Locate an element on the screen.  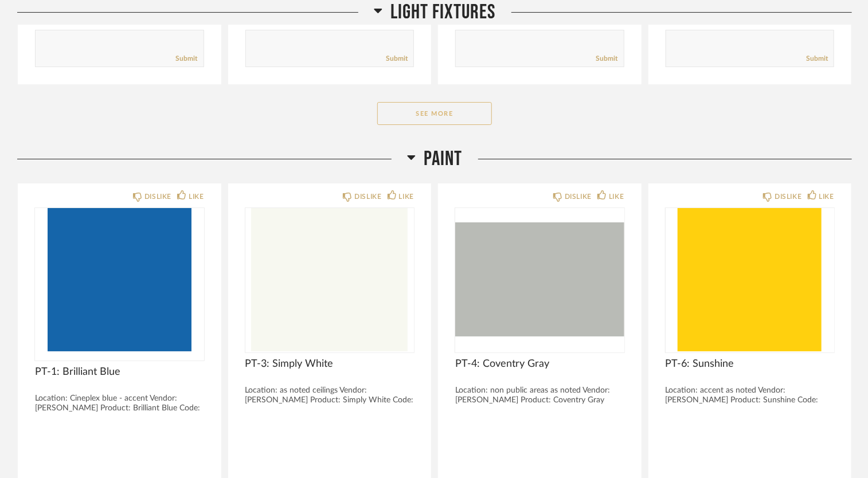
span: Paint is located at coordinates (443, 159).